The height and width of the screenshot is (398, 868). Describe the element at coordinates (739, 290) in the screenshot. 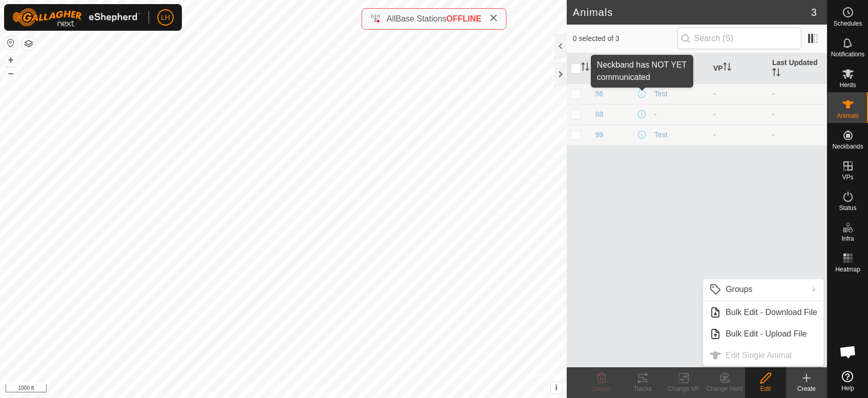

I see `span: Groups` at that location.